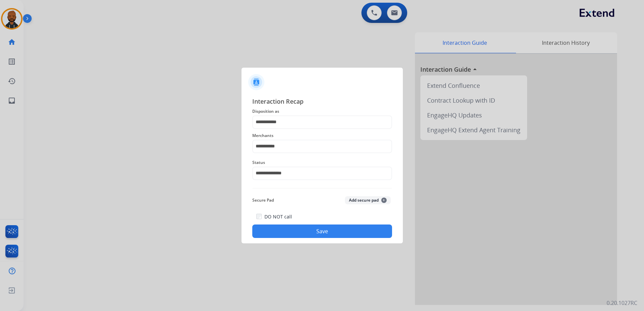 The image size is (644, 311). What do you see at coordinates (322, 163) in the screenshot?
I see `span: Status` at bounding box center [322, 163].